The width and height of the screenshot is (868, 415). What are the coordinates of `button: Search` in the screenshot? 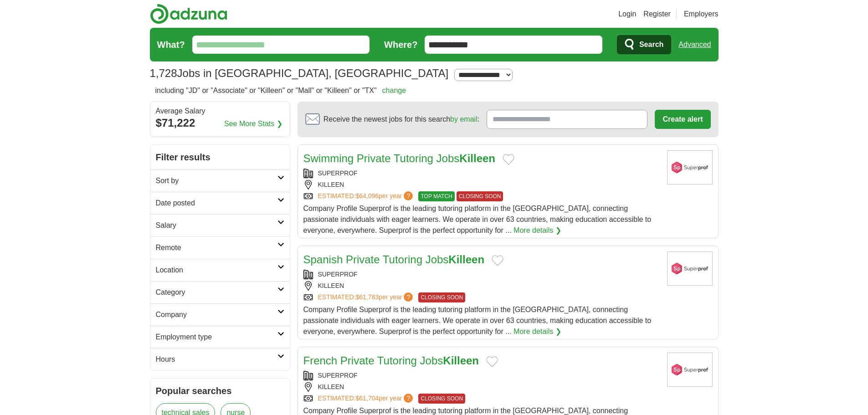 It's located at (644, 44).